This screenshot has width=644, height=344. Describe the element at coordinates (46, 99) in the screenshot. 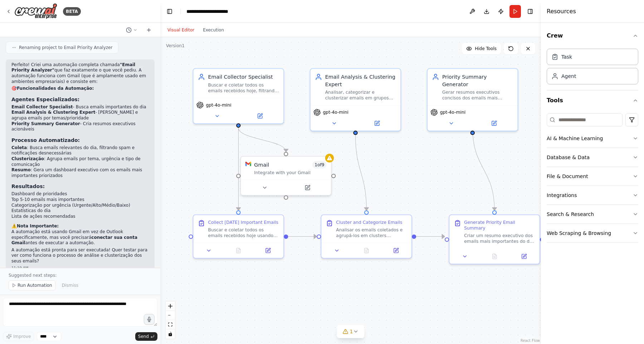

I see `strong: Agentes Especializados:` at that location.